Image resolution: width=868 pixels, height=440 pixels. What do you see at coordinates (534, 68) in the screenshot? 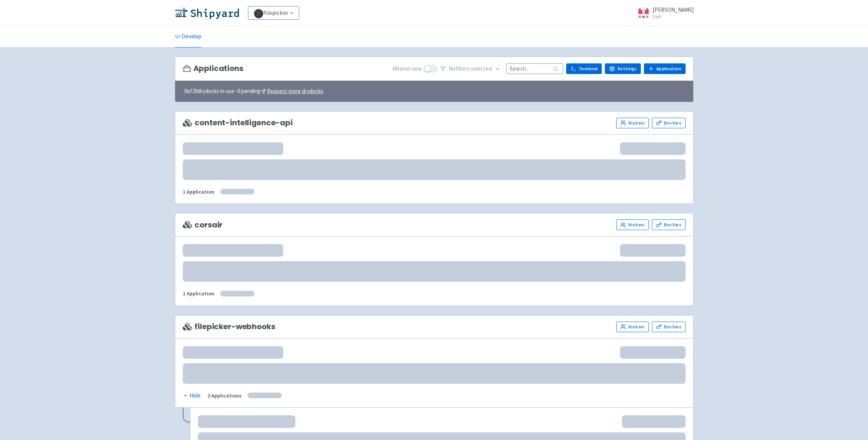
I see `input: Search...` at bounding box center [534, 68].